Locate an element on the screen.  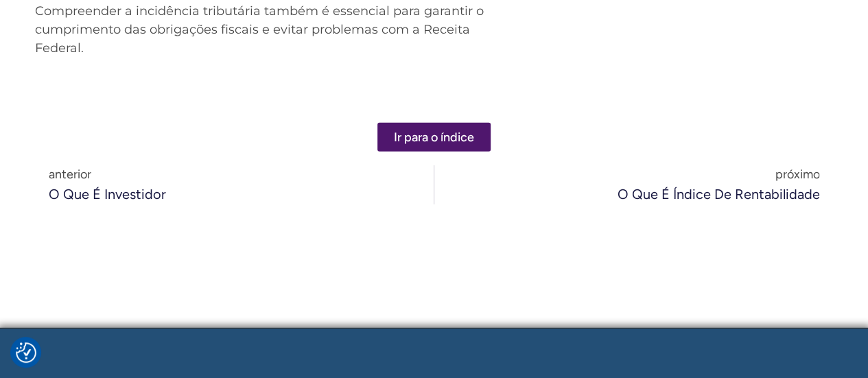
span: anterior is located at coordinates (107, 175).